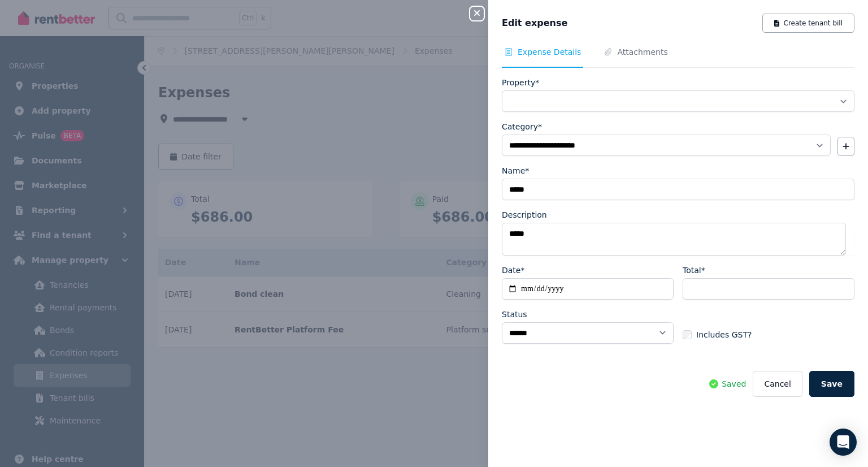 Image resolution: width=868 pixels, height=467 pixels. I want to click on span: Saved, so click(734, 384).